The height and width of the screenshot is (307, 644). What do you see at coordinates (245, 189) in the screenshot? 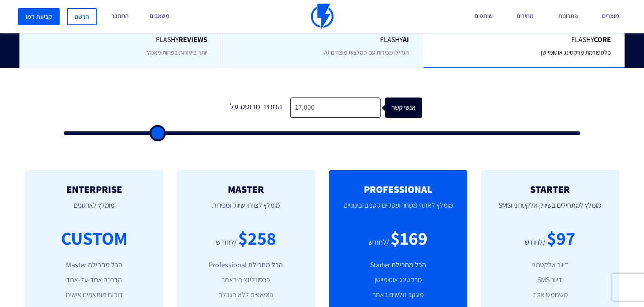
I see `h2: MASTER` at bounding box center [245, 189].